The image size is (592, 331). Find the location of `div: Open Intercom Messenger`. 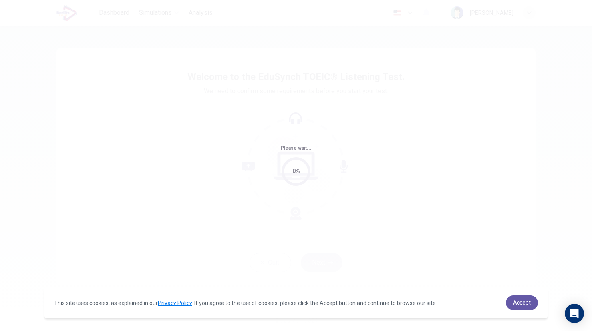

div: Open Intercom Messenger is located at coordinates (574, 313).